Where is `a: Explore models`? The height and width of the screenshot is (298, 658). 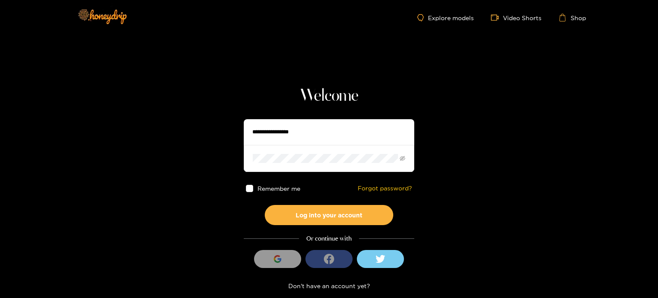
a: Explore models is located at coordinates (445, 18).